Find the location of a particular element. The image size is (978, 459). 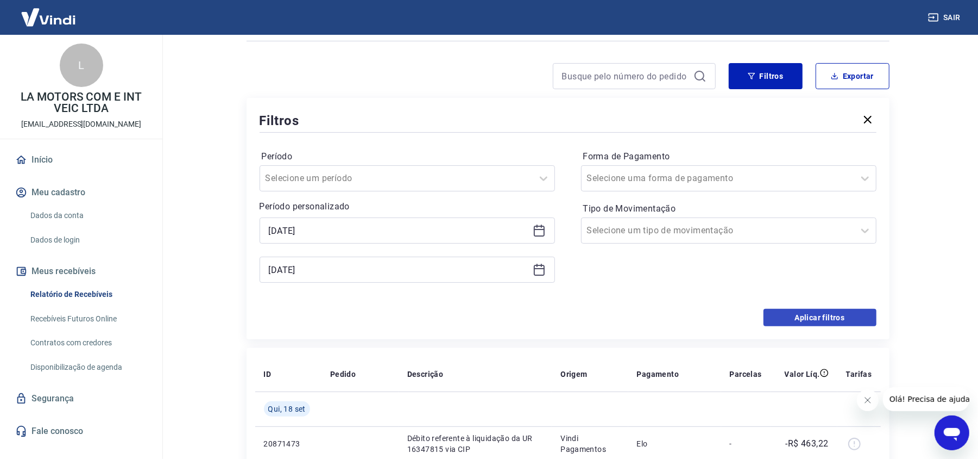

p: Pedido is located at coordinates (343, 374).